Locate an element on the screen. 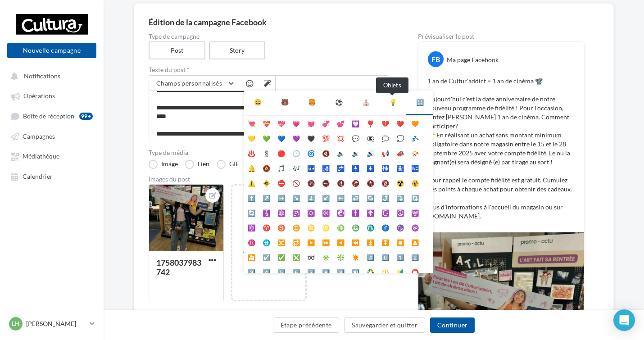 This screenshot has height=340, width=644. li: 1️⃣ is located at coordinates (400, 257).